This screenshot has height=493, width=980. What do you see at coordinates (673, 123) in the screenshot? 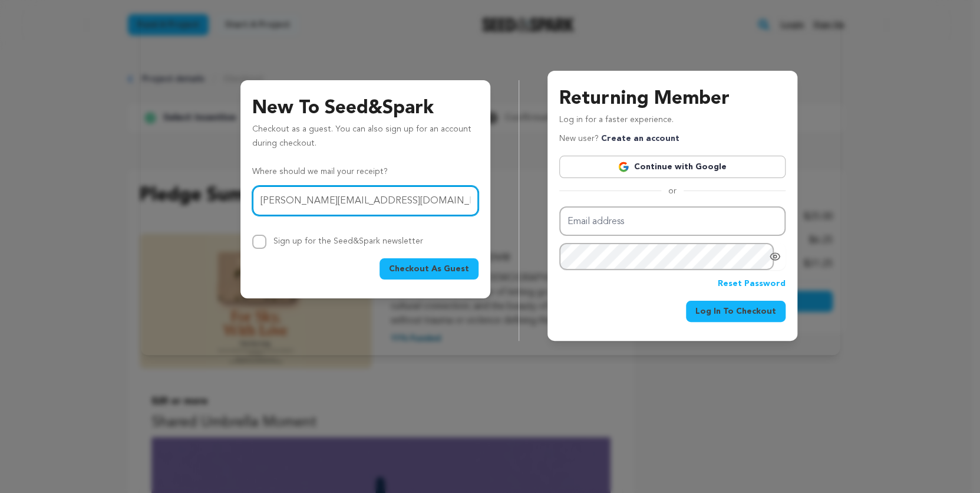
I see `p: Log in for a faster experience.` at bounding box center [673, 123].